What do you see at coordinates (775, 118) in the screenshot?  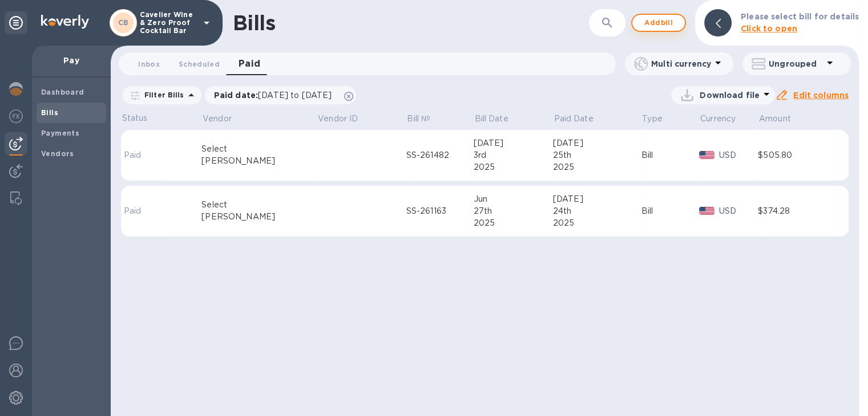 I see `p: Amount` at bounding box center [775, 118].